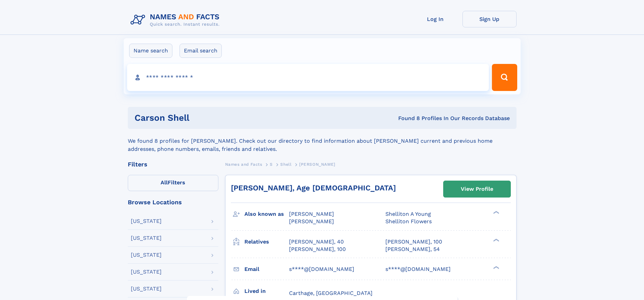 This screenshot has height=300, width=644. I want to click on h3: Relatives, so click(267, 242).